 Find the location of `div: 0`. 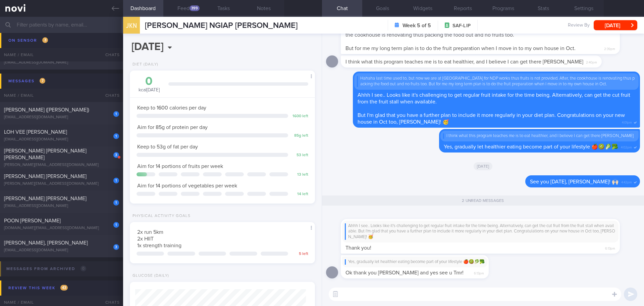

div: 0 is located at coordinates (149, 81).